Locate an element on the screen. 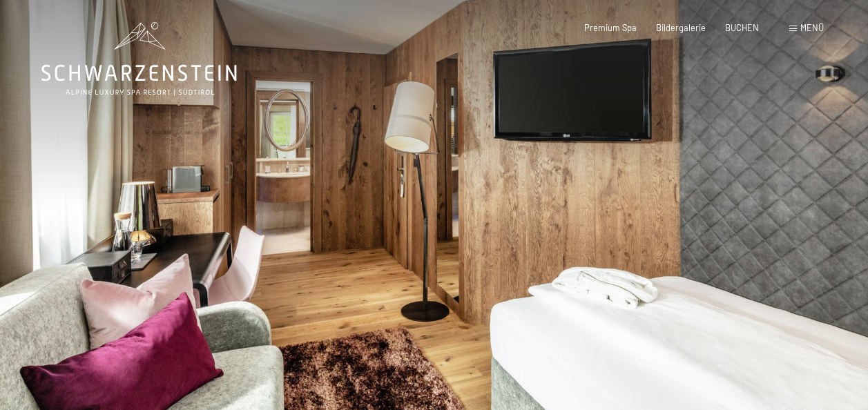  span: Menü is located at coordinates (812, 28).